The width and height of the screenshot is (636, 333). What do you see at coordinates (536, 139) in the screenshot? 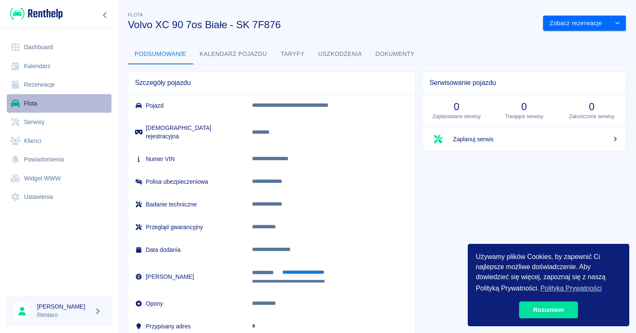
I see `span: Zaplanuj serwis` at bounding box center [536, 139].